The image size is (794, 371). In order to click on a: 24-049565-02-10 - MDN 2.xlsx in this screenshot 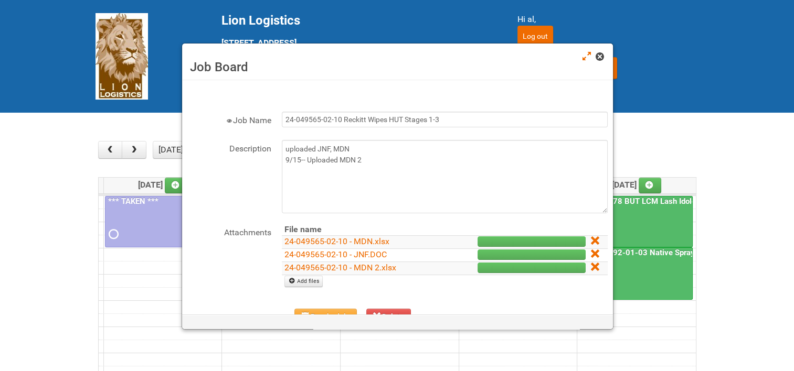, I will do `click(340, 268)`.